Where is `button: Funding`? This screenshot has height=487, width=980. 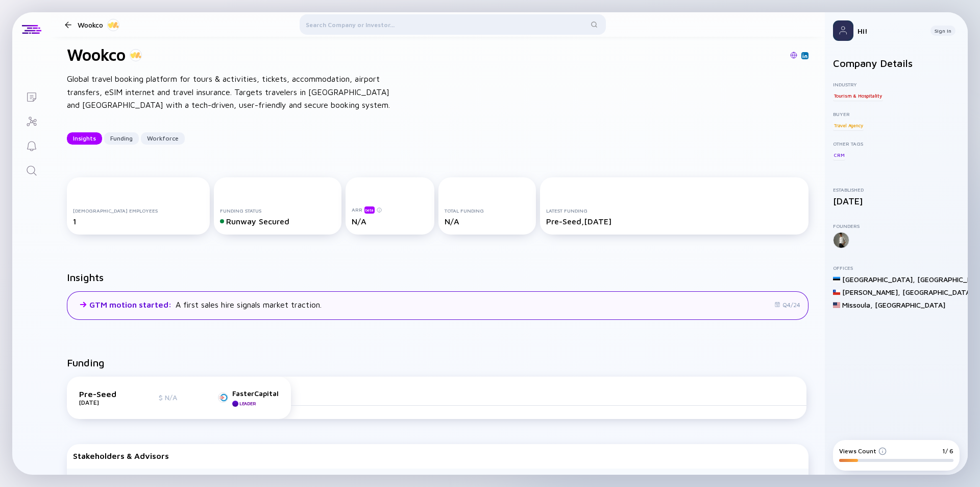
button: Funding is located at coordinates (121, 139).